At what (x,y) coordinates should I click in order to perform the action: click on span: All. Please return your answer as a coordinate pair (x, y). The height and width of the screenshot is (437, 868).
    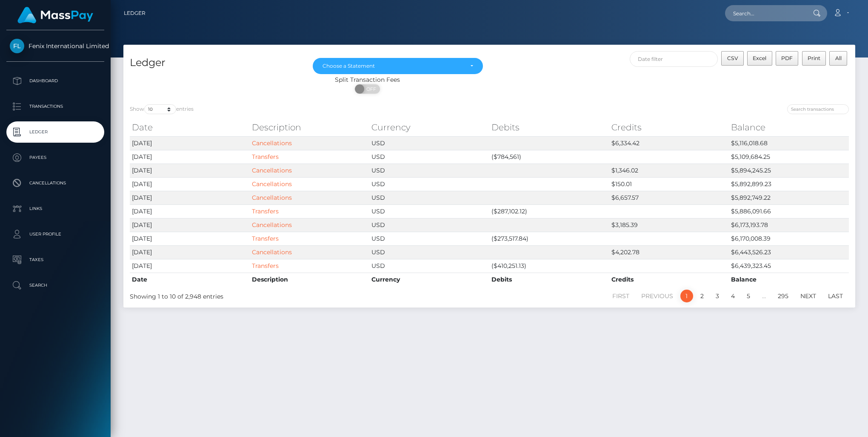
    Looking at the image, I should click on (838, 58).